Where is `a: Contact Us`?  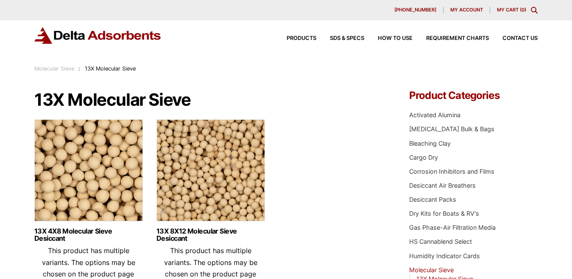 a: Contact Us is located at coordinates (513, 38).